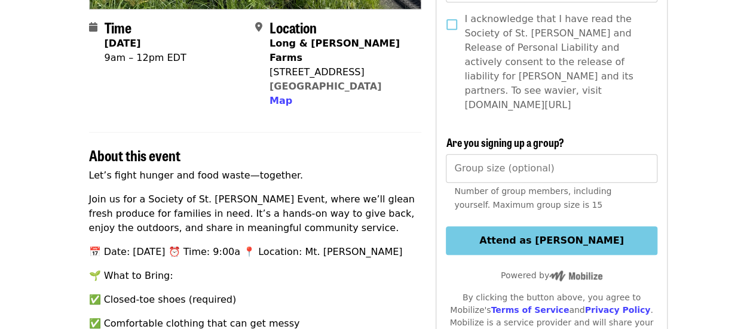  Describe the element at coordinates (529, 310) in the screenshot. I see `a: Terms of Service` at that location.